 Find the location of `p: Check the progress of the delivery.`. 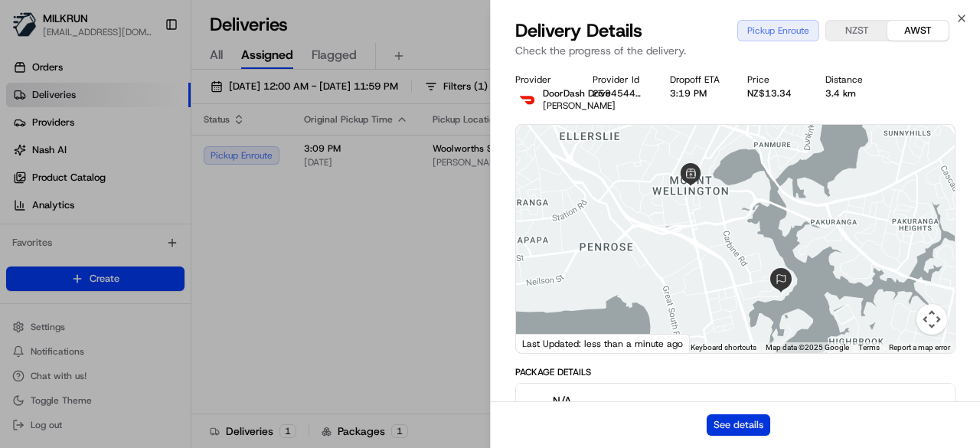

p: Check the progress of the delivery. is located at coordinates (736, 51).